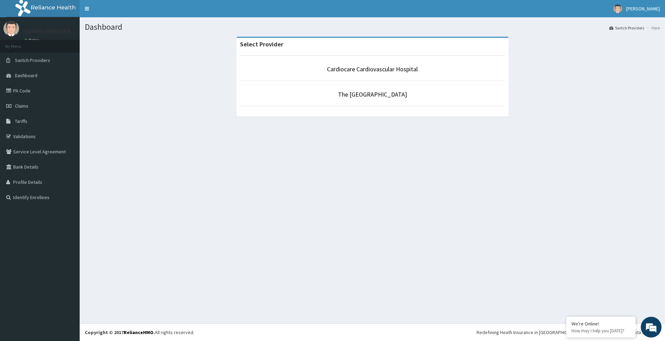 Image resolution: width=665 pixels, height=341 pixels. What do you see at coordinates (626, 28) in the screenshot?
I see `a: Switch Providers` at bounding box center [626, 28].